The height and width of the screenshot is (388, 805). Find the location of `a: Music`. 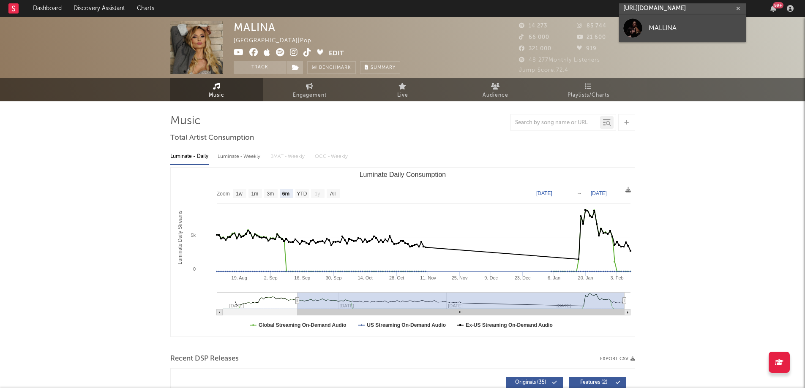

a: Music is located at coordinates (217, 90).